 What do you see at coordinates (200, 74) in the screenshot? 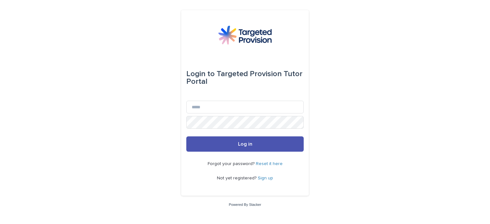
I see `span: Login to` at bounding box center [200, 74].